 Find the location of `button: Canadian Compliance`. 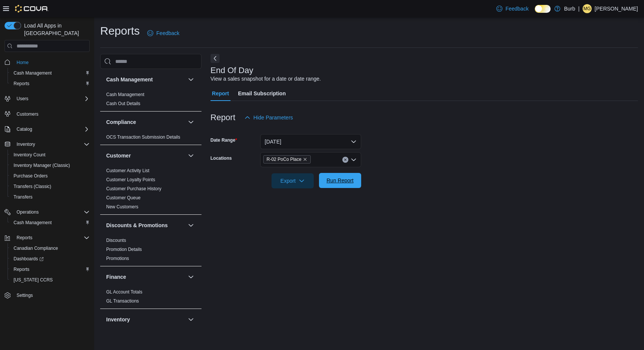

button: Canadian Compliance is located at coordinates (50, 248).